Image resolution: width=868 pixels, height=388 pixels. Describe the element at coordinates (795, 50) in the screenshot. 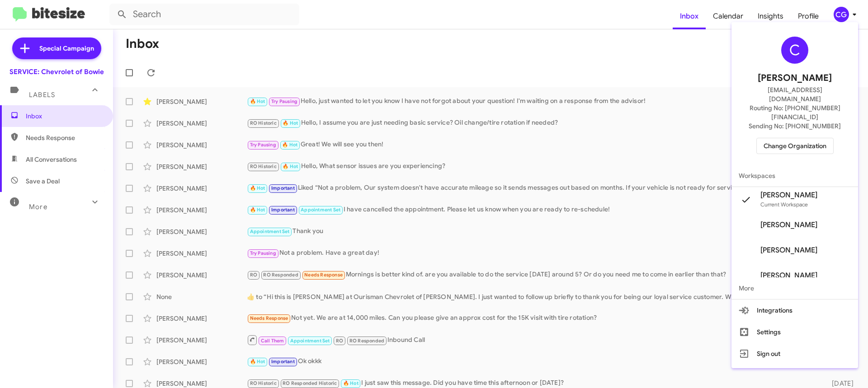

I see `div: C` at that location.